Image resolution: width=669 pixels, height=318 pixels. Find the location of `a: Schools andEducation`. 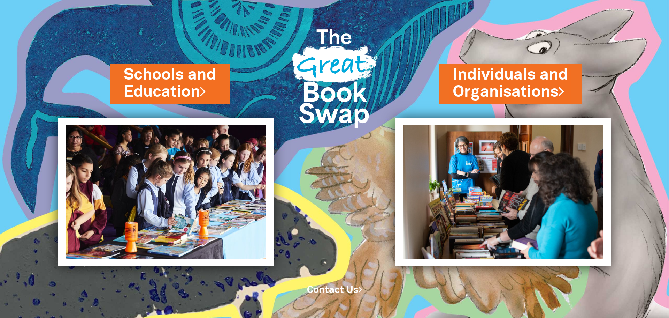

a: Schools andEducation is located at coordinates (170, 83).